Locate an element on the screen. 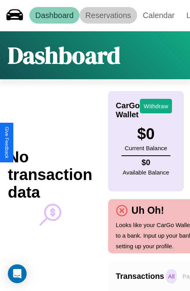 This screenshot has width=190, height=291. p: Current Balance is located at coordinates (146, 148).